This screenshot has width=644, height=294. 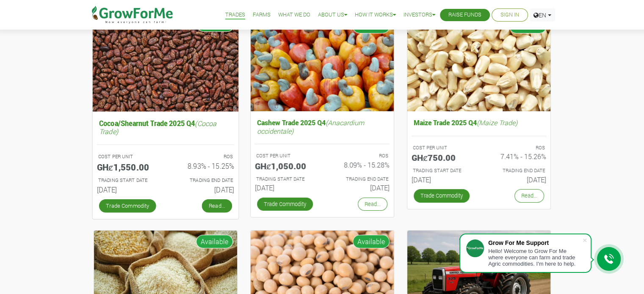 What do you see at coordinates (543, 15) in the screenshot?
I see `a: EN` at bounding box center [543, 15].